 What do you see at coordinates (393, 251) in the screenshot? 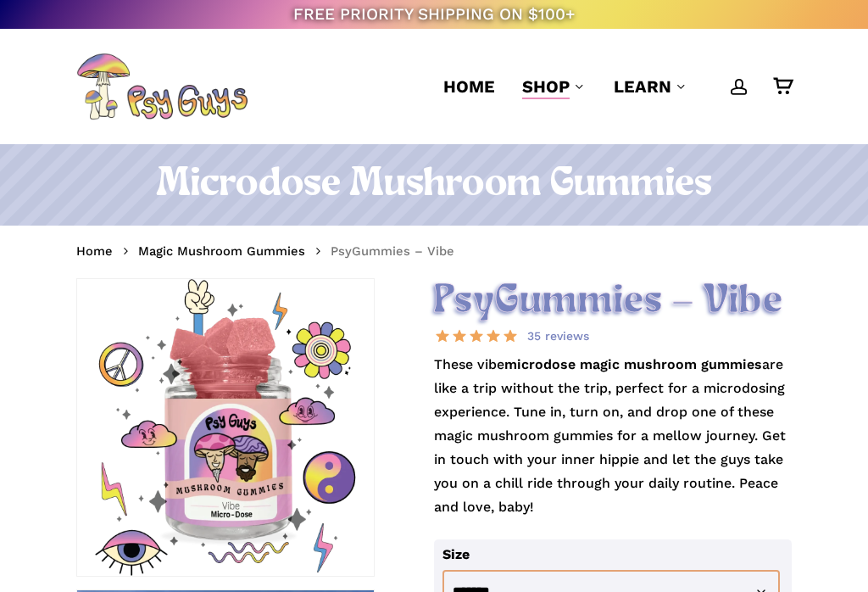
I see `span: PsyGummies – Vibe` at bounding box center [393, 251].